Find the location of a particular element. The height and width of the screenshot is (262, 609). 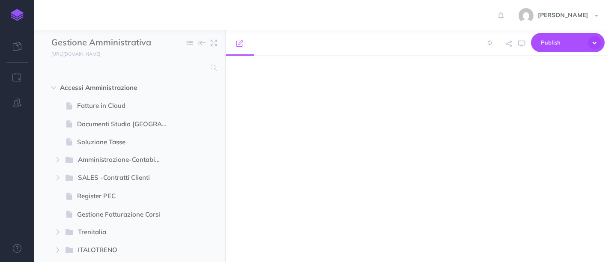

span: Gestione Fatturazione Corsi is located at coordinates (125, 214).